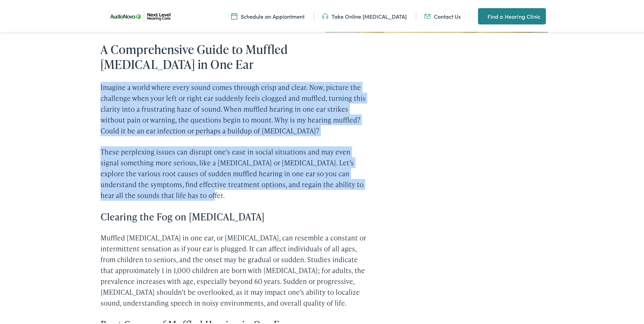 The height and width of the screenshot is (324, 644). Describe the element at coordinates (235, 107) in the screenshot. I see `p: Imagine a world where every sound comes through crisp and clear. Now, picture the challenge when ...` at that location.